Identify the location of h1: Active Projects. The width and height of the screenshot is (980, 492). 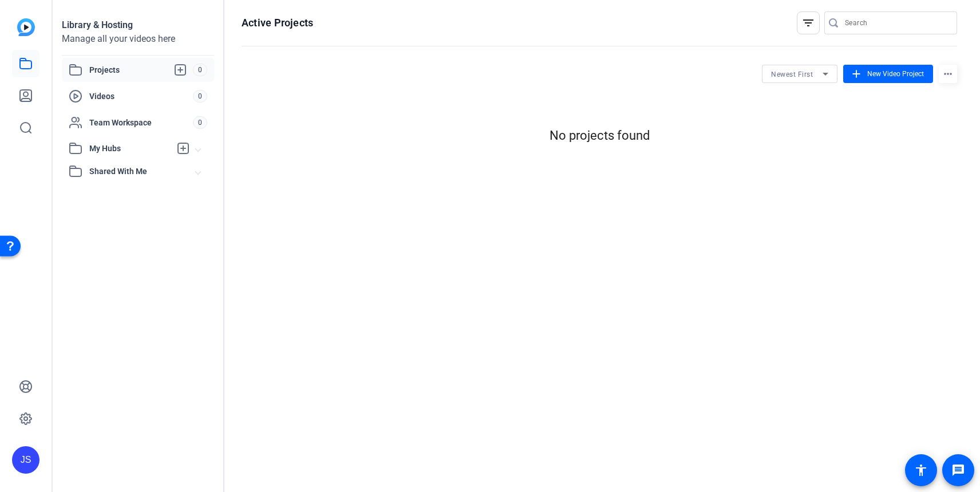
(277, 23).